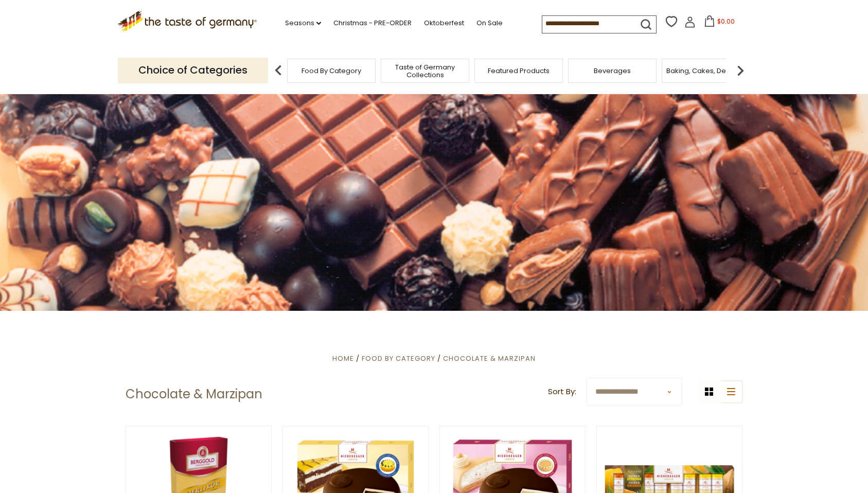 Image resolution: width=868 pixels, height=493 pixels. Describe the element at coordinates (193, 70) in the screenshot. I see `p: Choice of Categories` at that location.